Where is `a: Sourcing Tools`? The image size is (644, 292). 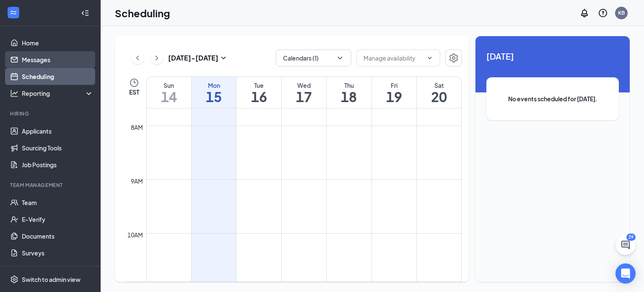
a: Sourcing Tools is located at coordinates (57, 148).